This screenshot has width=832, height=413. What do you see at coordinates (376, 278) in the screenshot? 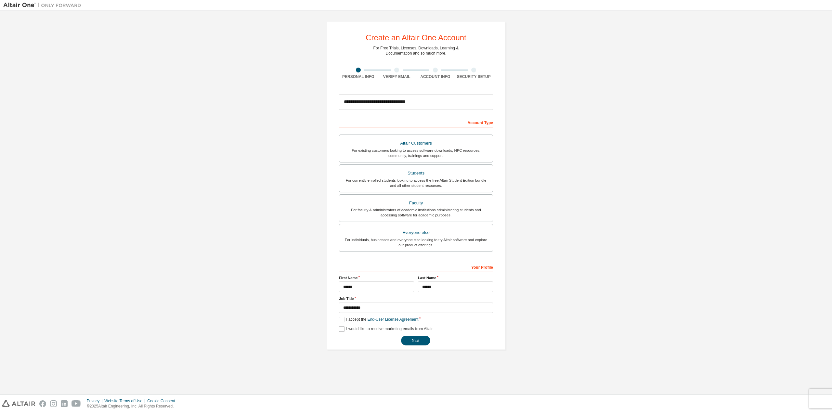
I see `label: First Name` at bounding box center [376, 278].